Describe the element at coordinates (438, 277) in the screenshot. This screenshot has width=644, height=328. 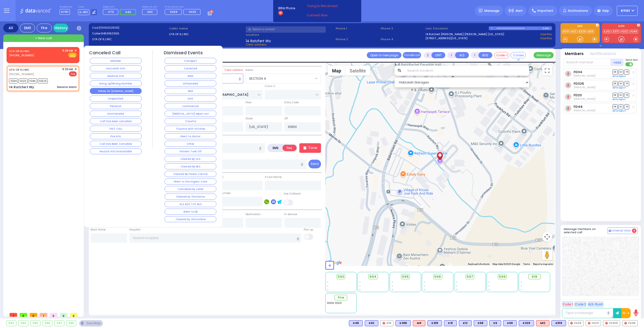
I see `span: 596` at that location.